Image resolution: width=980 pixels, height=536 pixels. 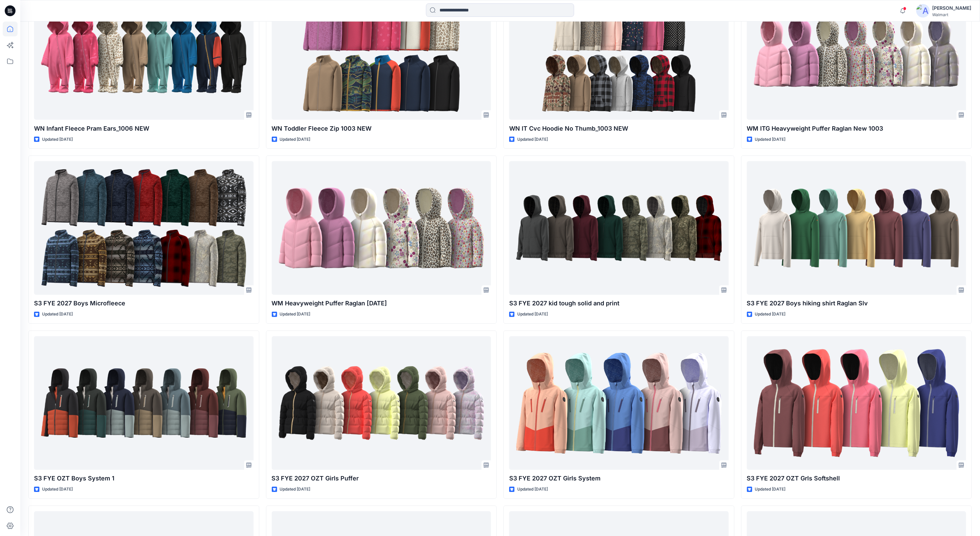 What do you see at coordinates (619, 228) in the screenshot?
I see `a: S3 FYE 2027 kid tough solid and print` at bounding box center [619, 228].